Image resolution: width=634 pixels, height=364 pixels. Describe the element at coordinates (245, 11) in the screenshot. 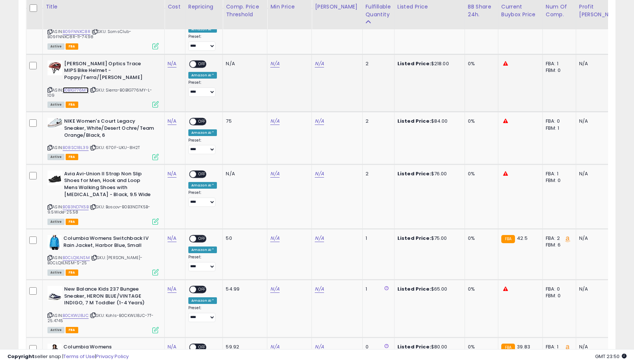

I see `div: Comp. Price Threshold` at that location.